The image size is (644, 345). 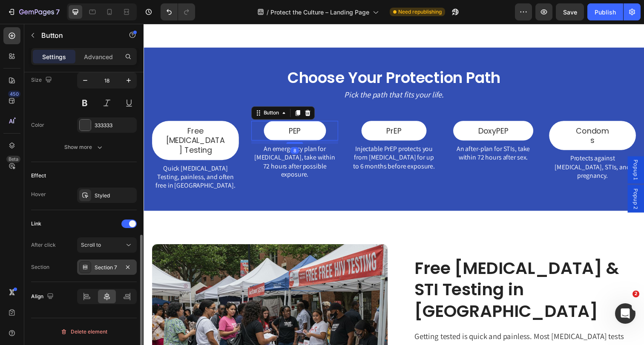 I want to click on div: Publish, so click(x=605, y=12).